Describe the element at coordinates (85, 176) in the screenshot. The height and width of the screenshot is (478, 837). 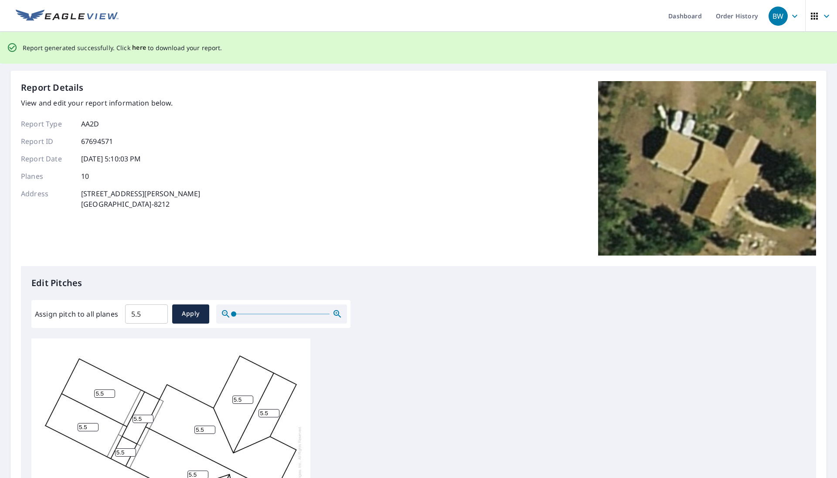
I see `p: 10` at that location.